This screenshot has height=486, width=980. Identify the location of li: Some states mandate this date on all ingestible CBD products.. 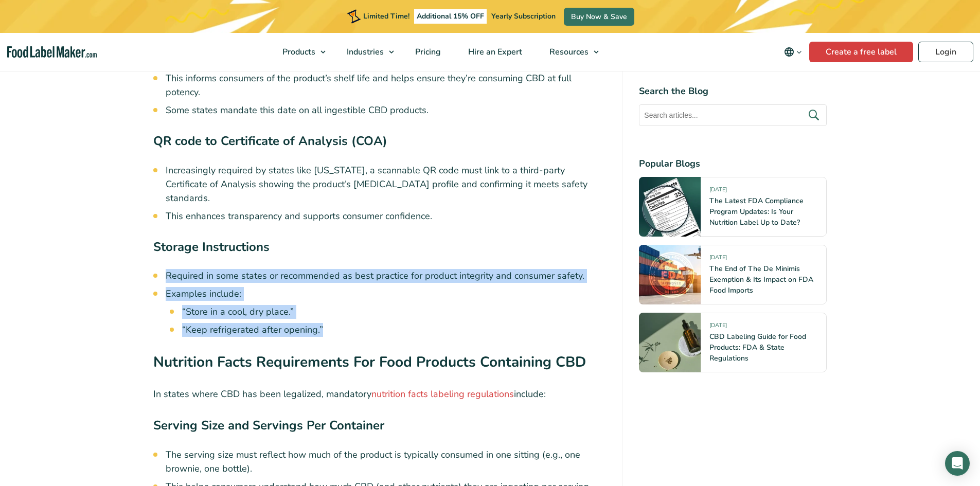
(386, 110).